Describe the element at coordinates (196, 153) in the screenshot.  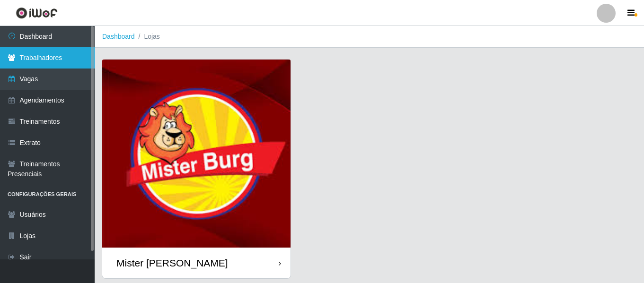
I see `img: cardImg` at that location.